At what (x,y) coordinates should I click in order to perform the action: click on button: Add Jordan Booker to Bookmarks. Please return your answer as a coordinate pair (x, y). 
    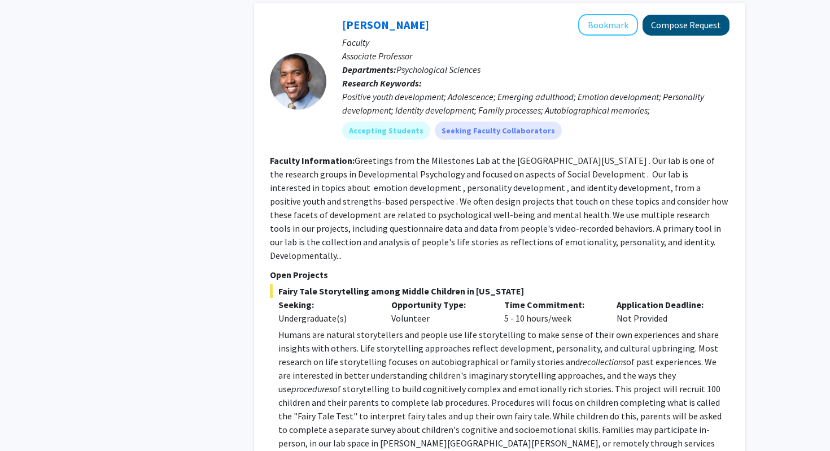
    Looking at the image, I should click on (608, 25).